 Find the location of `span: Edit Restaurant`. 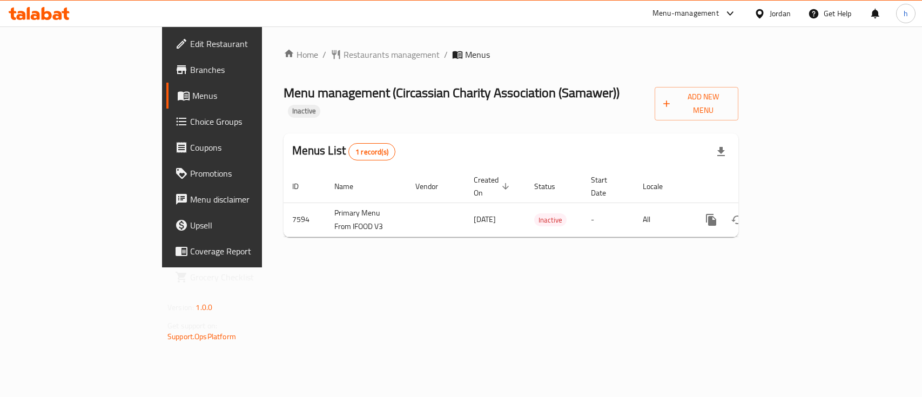

span: Edit Restaurant is located at coordinates (248, 44).